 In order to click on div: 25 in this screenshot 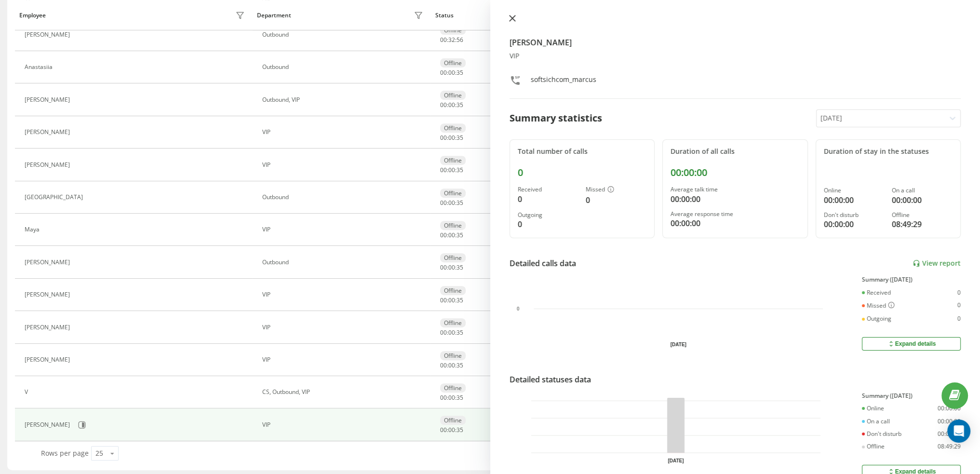, I will do `click(100, 453)`.